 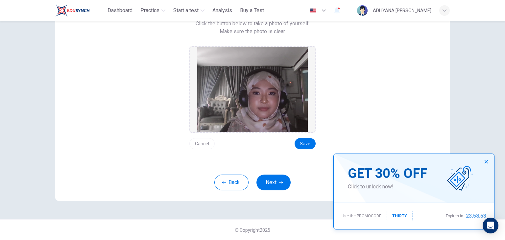 I want to click on img: en, so click(x=313, y=11).